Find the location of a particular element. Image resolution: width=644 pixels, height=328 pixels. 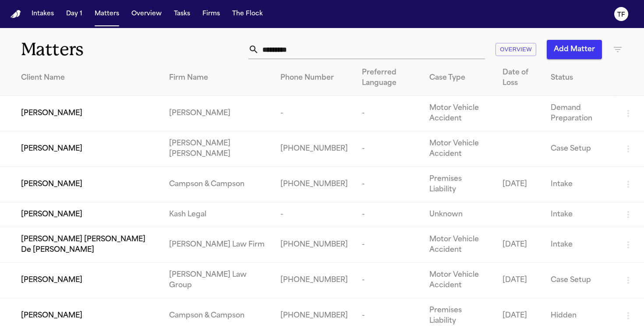

div: Firm Name is located at coordinates (218, 78).